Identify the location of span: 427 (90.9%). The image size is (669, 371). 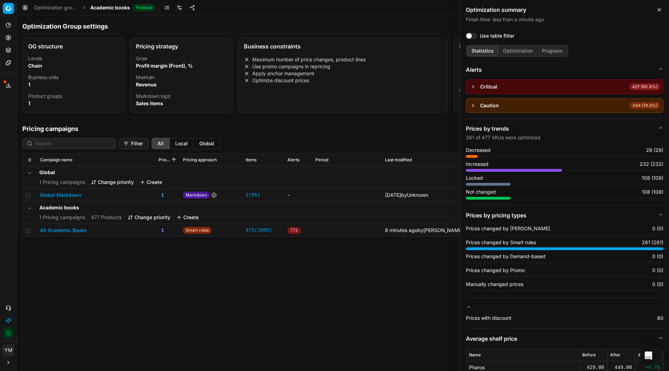
(645, 87).